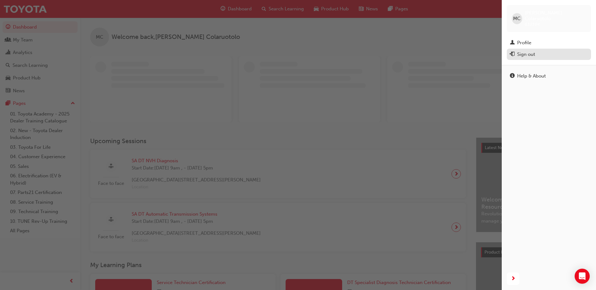  What do you see at coordinates (549, 54) in the screenshot?
I see `button: Sign out` at bounding box center [549, 54].